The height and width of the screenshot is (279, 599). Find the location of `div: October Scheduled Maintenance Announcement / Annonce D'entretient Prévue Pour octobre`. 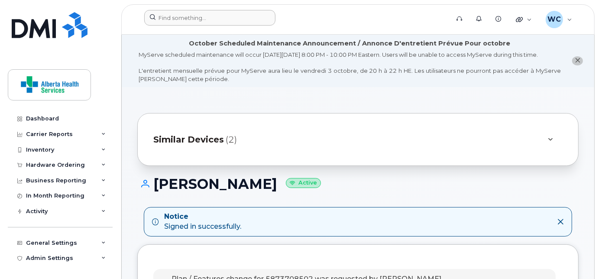

div: October Scheduled Maintenance Announcement / Annonce D'entretient Prévue Pour octobre is located at coordinates (350, 43).